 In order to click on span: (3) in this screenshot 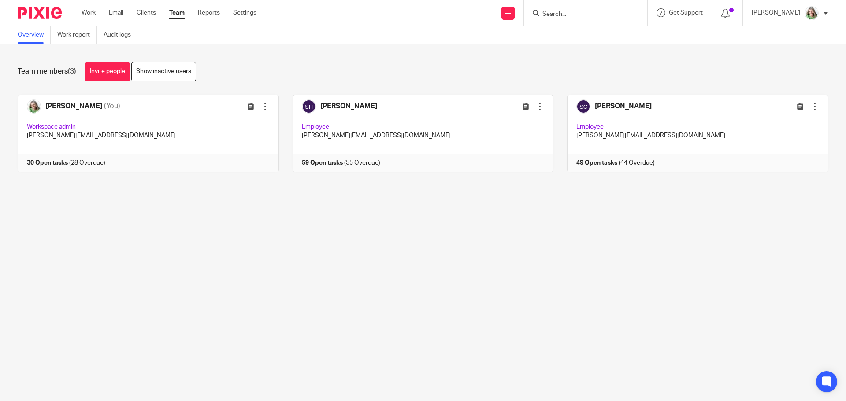, I will do `click(72, 71)`.